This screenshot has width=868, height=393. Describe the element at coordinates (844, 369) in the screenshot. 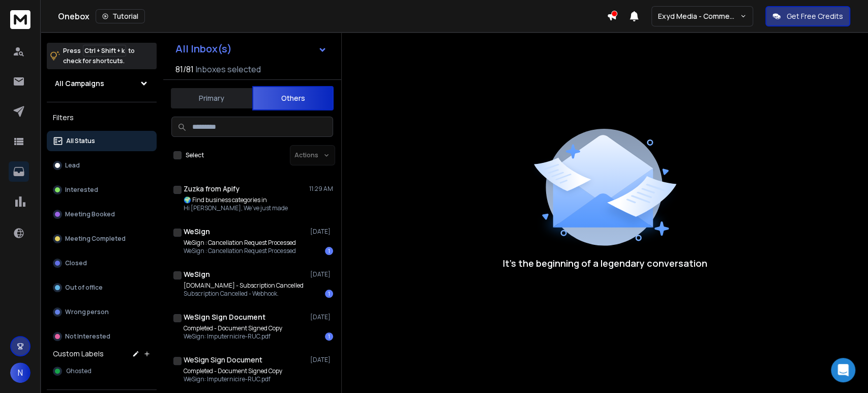

I see `div: Open Intercom Messenger` at that location.